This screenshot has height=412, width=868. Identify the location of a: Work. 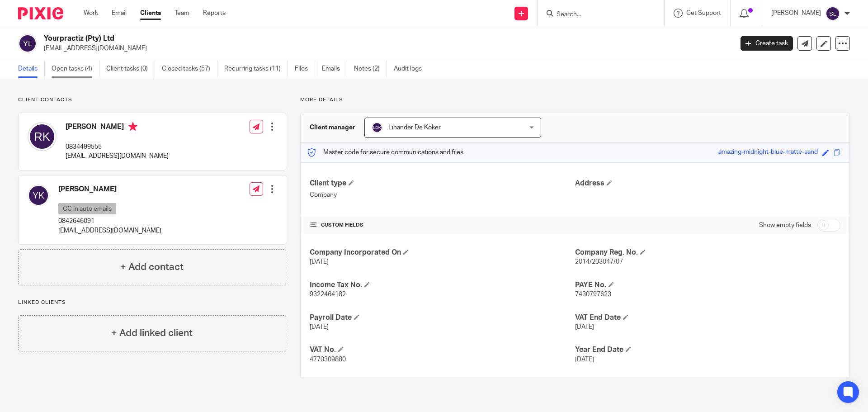
(91, 13).